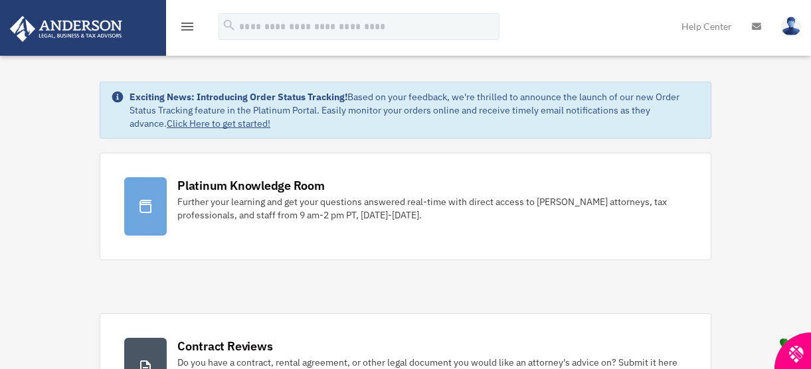 This screenshot has width=811, height=369. Describe the element at coordinates (791, 26) in the screenshot. I see `img: User Pic` at that location.